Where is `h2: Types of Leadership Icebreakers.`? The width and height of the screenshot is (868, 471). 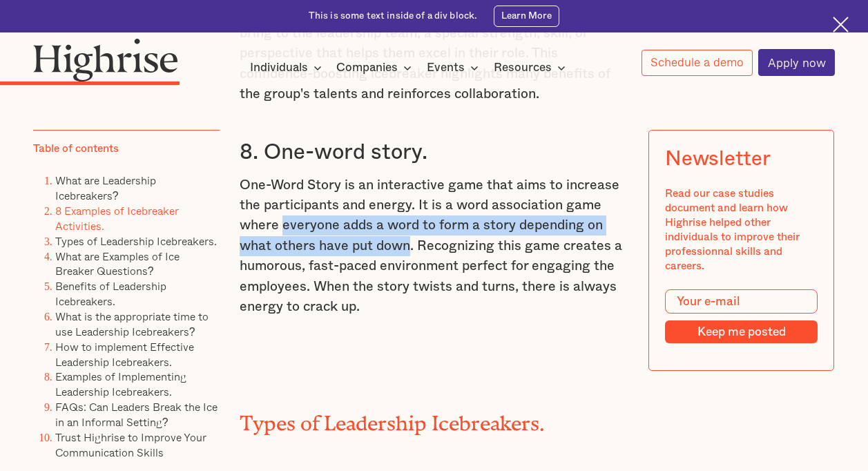 h2: Types of Leadership Icebreakers. is located at coordinates (435, 418).